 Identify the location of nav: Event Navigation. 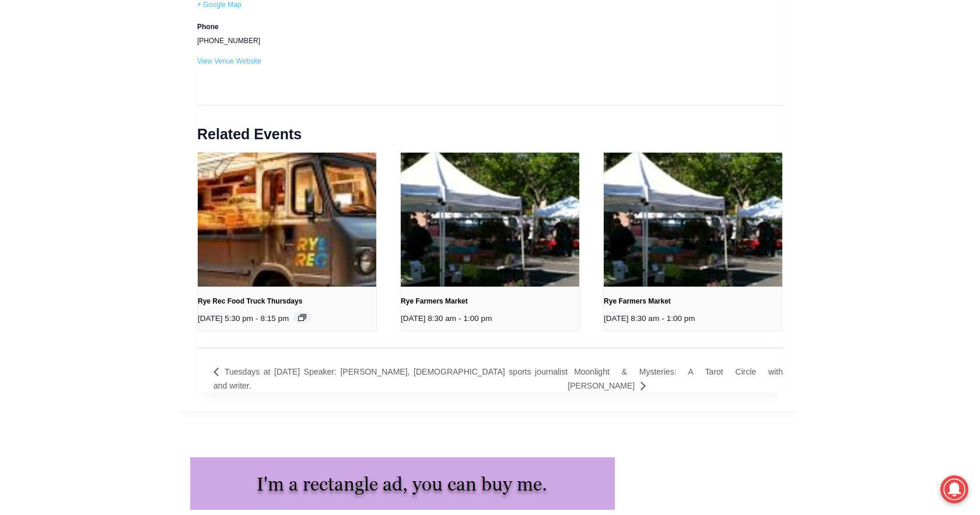
(490, 378).